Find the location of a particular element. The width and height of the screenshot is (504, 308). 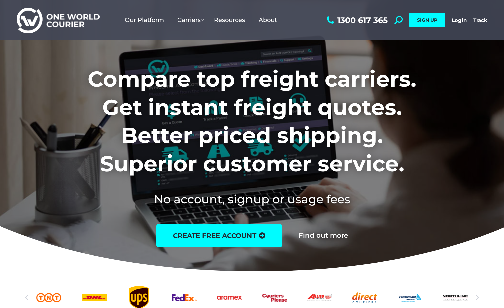

a: About is located at coordinates (269, 20).